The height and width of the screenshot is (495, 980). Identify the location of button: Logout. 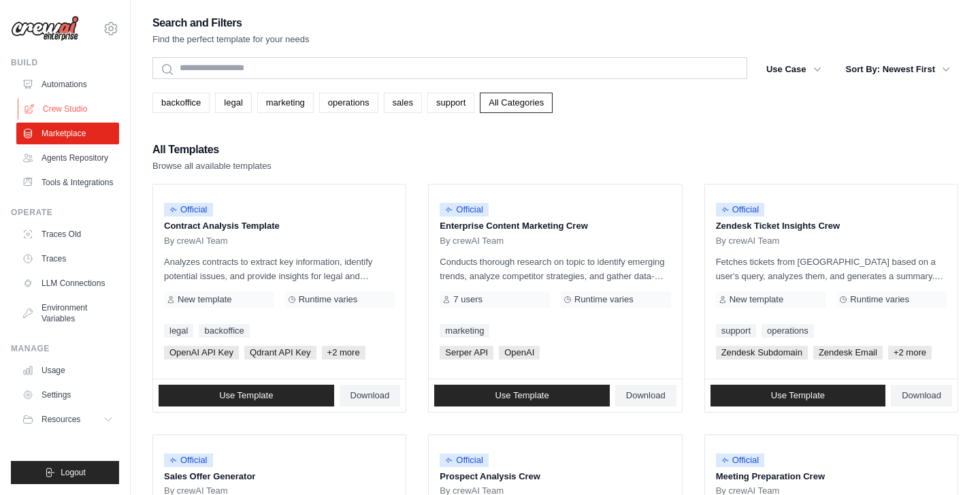
(65, 472).